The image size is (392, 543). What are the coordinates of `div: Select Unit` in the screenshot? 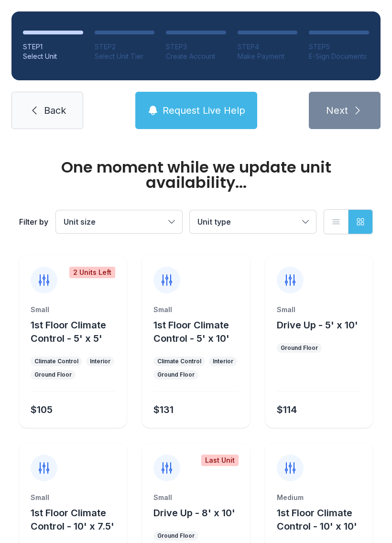 It's located at (53, 56).